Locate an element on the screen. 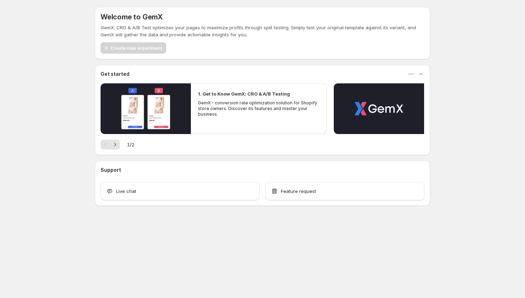 The image size is (525, 298). h3: Get started is located at coordinates (115, 74).